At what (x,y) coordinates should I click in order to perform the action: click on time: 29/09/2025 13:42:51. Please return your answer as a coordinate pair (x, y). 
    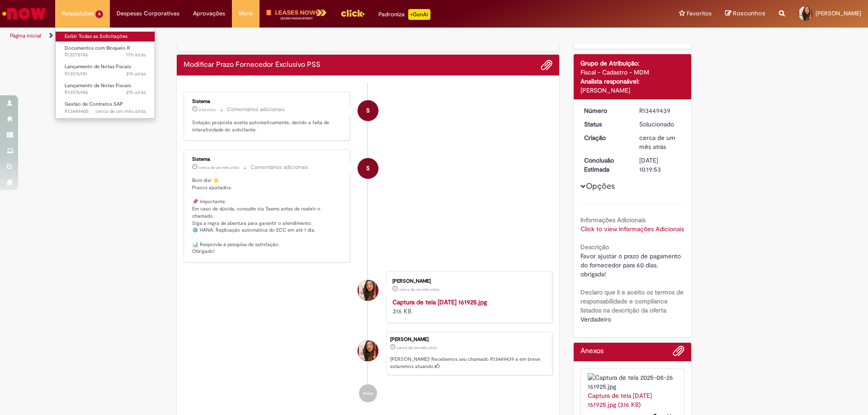
    Looking at the image, I should click on (136, 92).